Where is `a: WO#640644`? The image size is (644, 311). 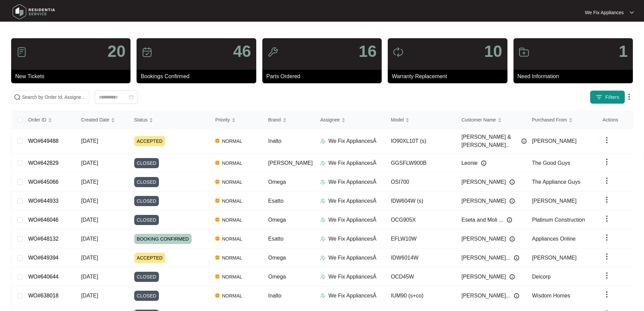 a: WO#640644 is located at coordinates (43, 277).